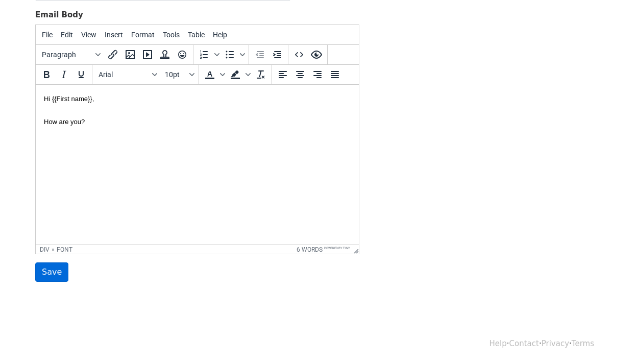 Image resolution: width=637 pixels, height=364 pixels. Describe the element at coordinates (130, 54) in the screenshot. I see `button: Insert/edit image` at that location.